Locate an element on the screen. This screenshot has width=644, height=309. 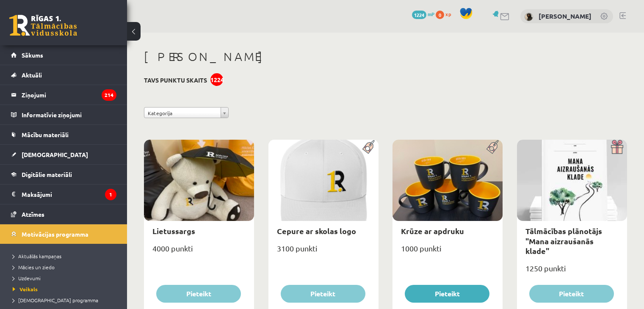
a: 0 xp is located at coordinates (445, 14).